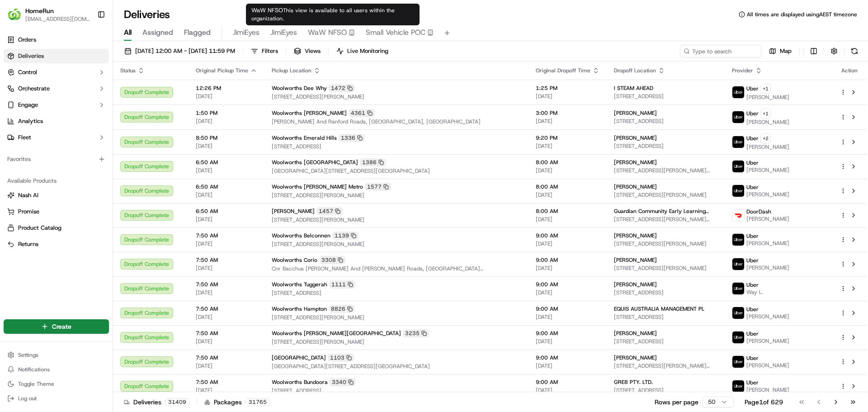  I want to click on span: Orders, so click(27, 40).